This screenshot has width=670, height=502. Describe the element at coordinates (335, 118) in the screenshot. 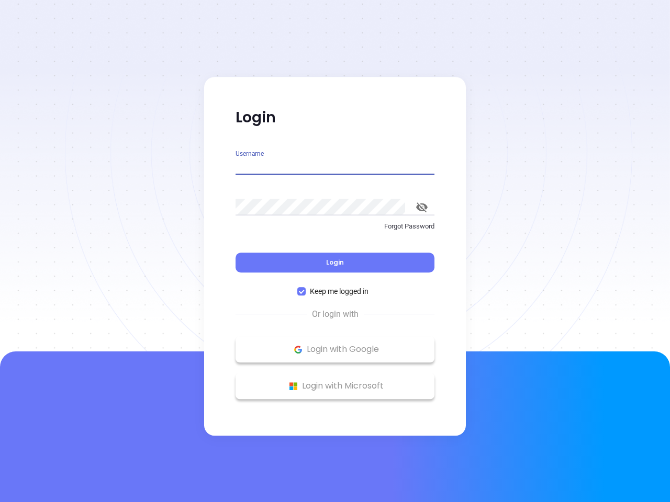

I see `p: Login` at that location.